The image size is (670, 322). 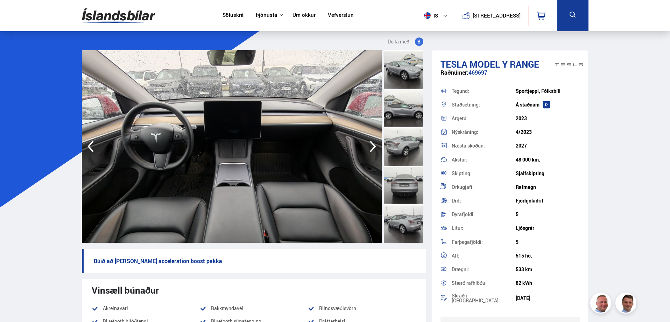 I want to click on div: Skipting:, so click(x=484, y=173).